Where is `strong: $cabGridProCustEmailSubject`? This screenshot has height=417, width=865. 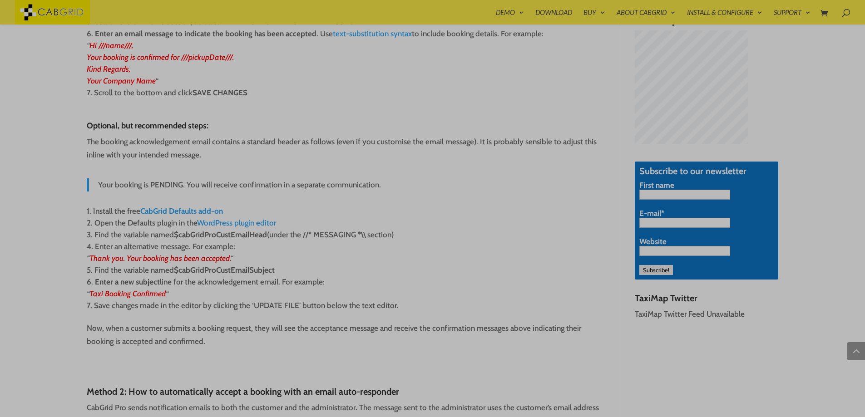 strong: $cabGridProCustEmailSubject is located at coordinates (224, 270).